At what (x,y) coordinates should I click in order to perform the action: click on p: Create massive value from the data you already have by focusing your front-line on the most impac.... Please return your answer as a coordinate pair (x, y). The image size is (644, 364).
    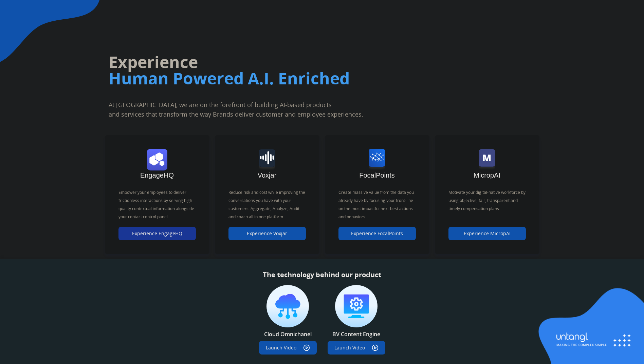
    Looking at the image, I should click on (377, 205).